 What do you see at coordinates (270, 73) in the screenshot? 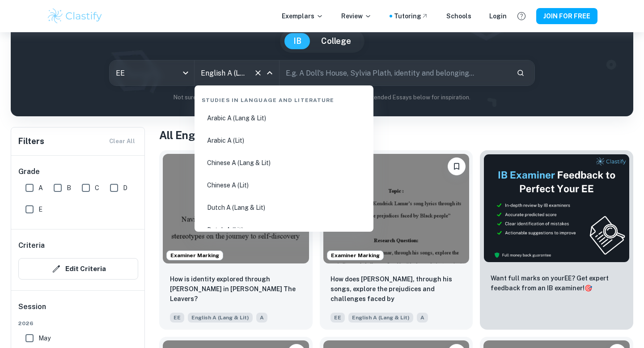
I see `button: Close` at bounding box center [270, 73].